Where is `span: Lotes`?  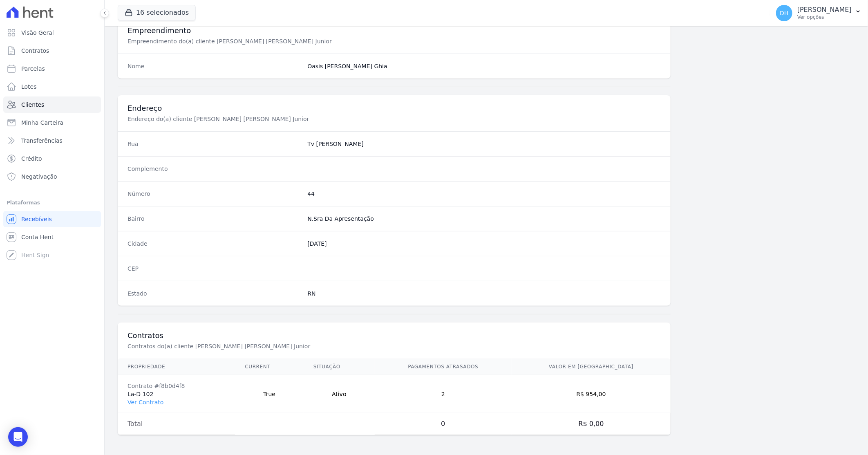
span: Lotes is located at coordinates (29, 87).